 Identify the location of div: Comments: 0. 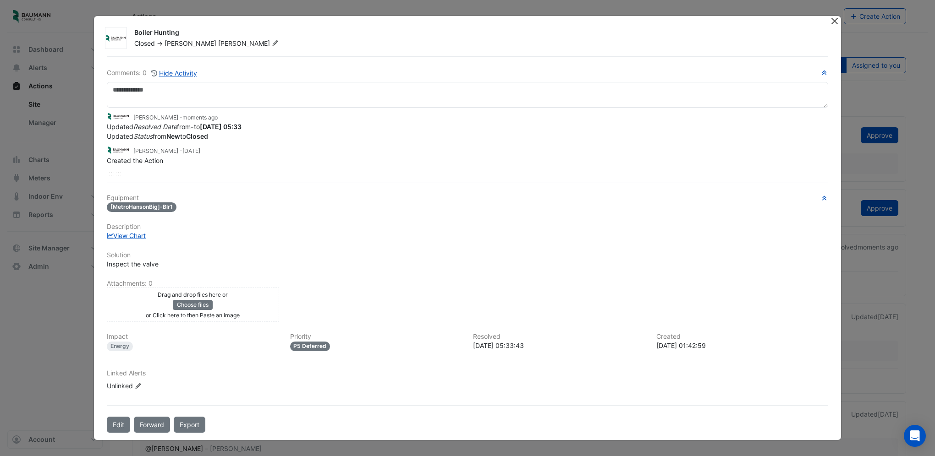
(152, 73).